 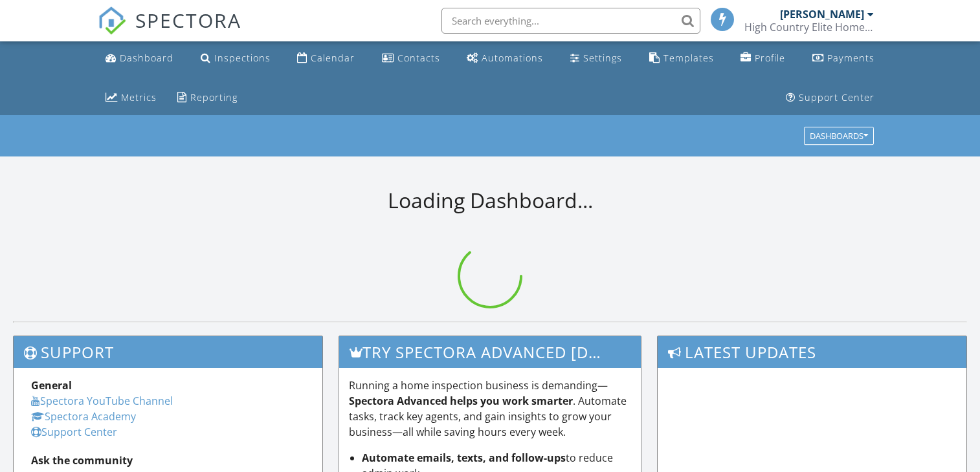 I want to click on div: Inspections, so click(x=242, y=58).